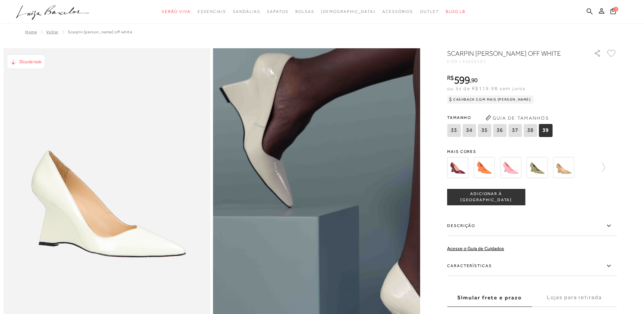 The image size is (644, 314). I want to click on span: 35, so click(485, 131).